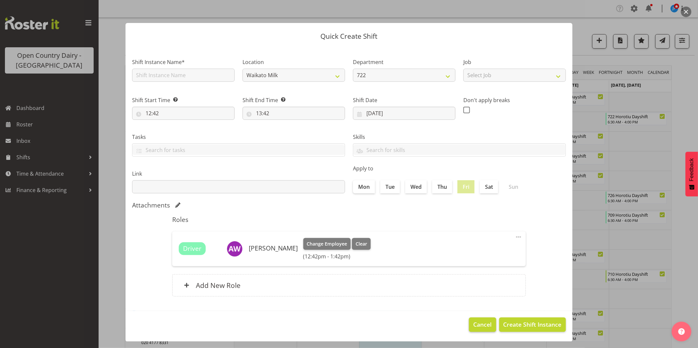 This screenshot has height=348, width=698. What do you see at coordinates (482, 325) in the screenshot?
I see `button: Cancel` at bounding box center [482, 325].